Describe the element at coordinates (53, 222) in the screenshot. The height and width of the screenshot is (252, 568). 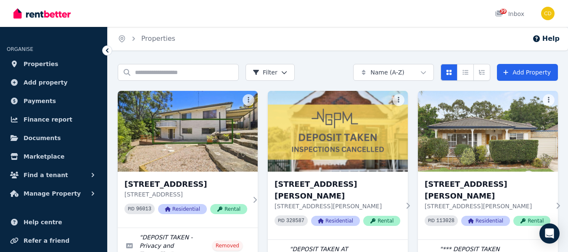
I see `a: Help centre` at that location.